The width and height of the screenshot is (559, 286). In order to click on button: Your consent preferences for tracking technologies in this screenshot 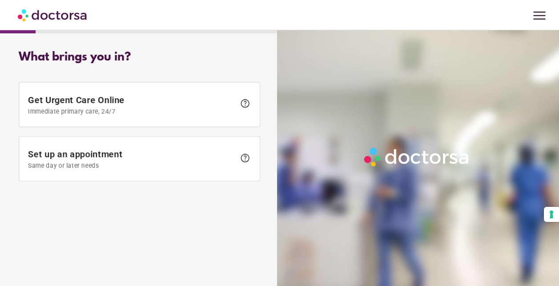, I will do `click(551, 214)`.